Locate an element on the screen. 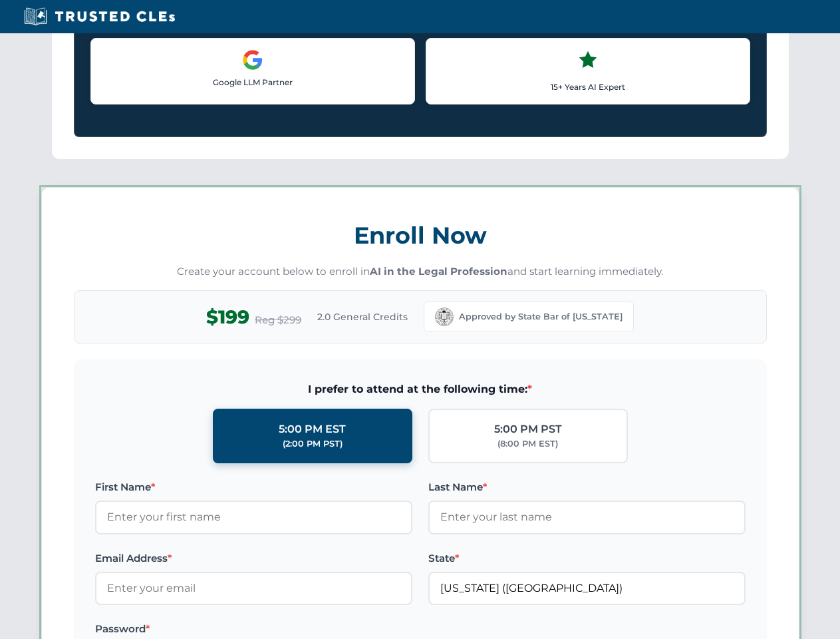 This screenshot has height=639, width=840. div: 5:00 PM EST is located at coordinates (312, 430).